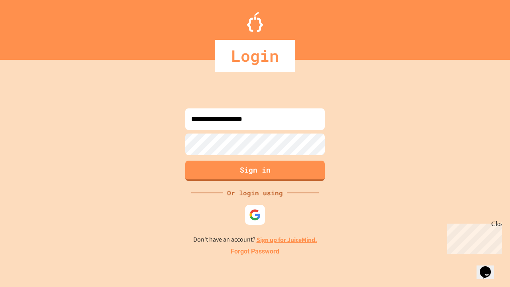  I want to click on div: Chat with us now!Close, so click(29, 27).